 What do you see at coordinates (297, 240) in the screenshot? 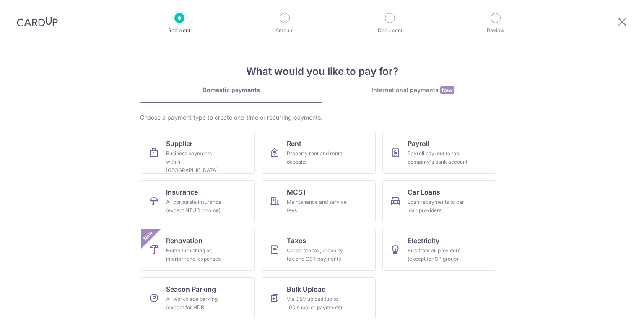
I see `span: Taxes` at bounding box center [297, 240].